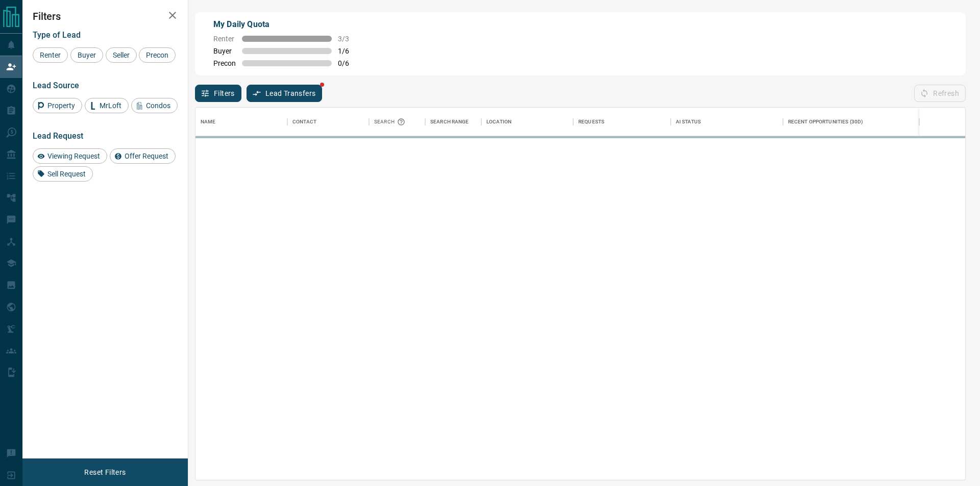 This screenshot has width=980, height=486. Describe the element at coordinates (56, 34) in the screenshot. I see `span: Type of Lead` at that location.